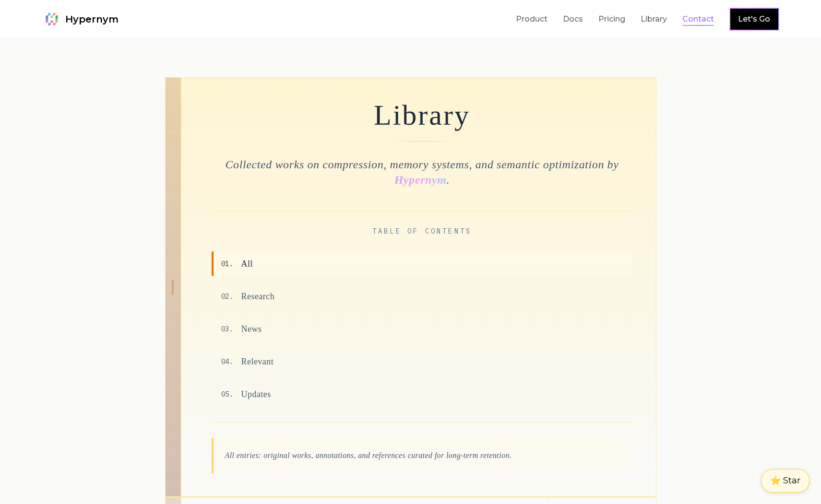 The height and width of the screenshot is (504, 821). Describe the element at coordinates (653, 19) in the screenshot. I see `a: Library` at that location.